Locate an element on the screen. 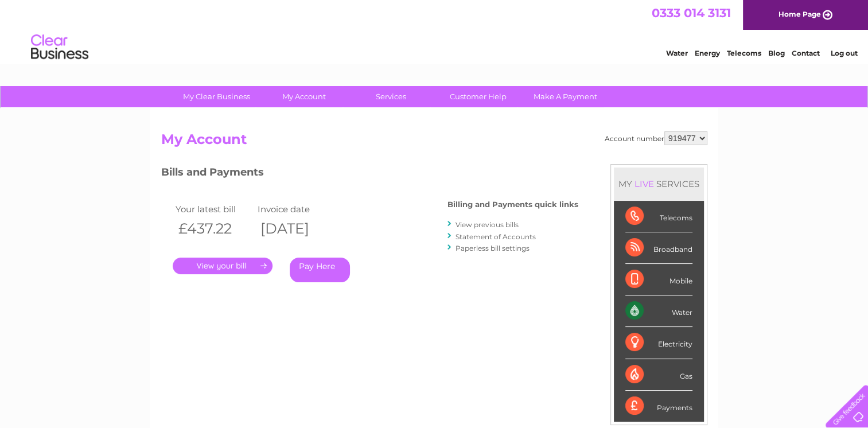 The image size is (868, 428). div: Electricity is located at coordinates (658, 342).